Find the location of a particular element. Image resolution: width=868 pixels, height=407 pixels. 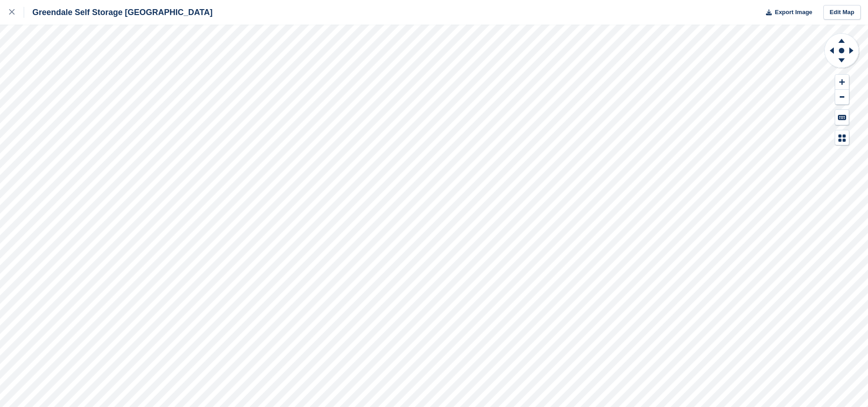

button: Zoom In is located at coordinates (842, 82).